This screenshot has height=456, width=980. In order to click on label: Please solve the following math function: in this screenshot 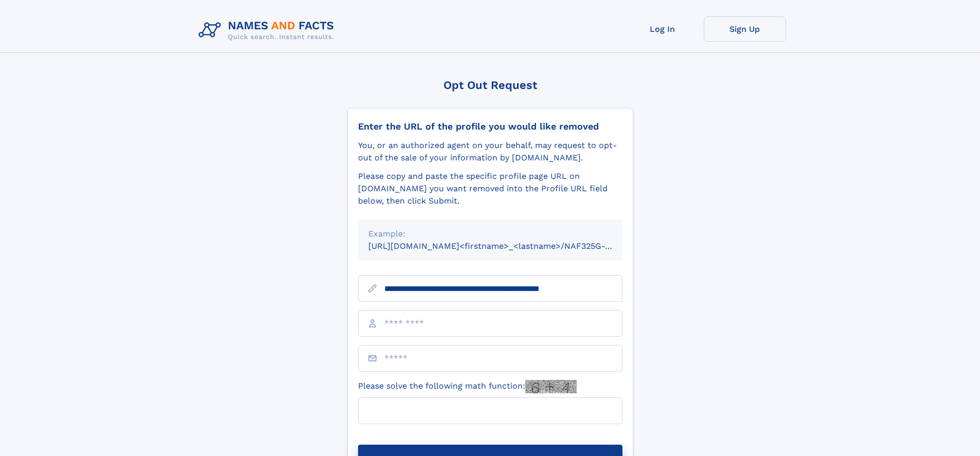, I will do `click(467, 387)`.